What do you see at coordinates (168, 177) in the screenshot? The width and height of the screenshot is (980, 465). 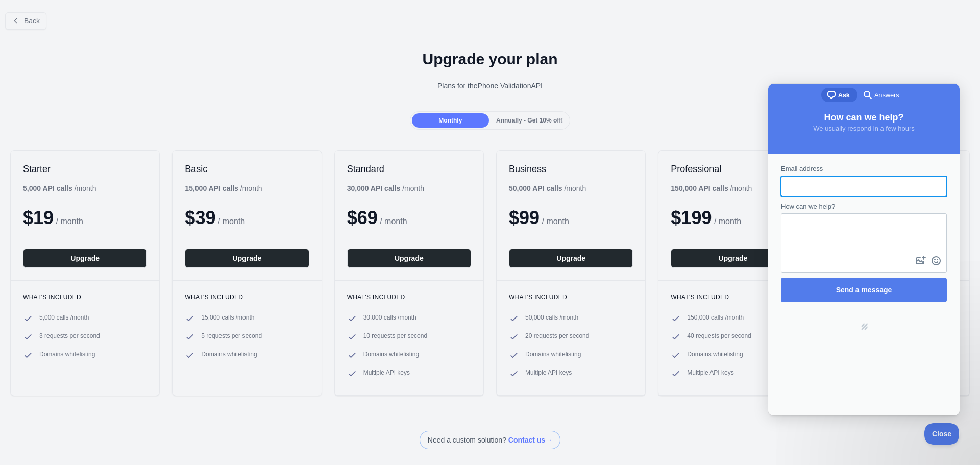 I see `button: Emoji Picker` at bounding box center [168, 177].